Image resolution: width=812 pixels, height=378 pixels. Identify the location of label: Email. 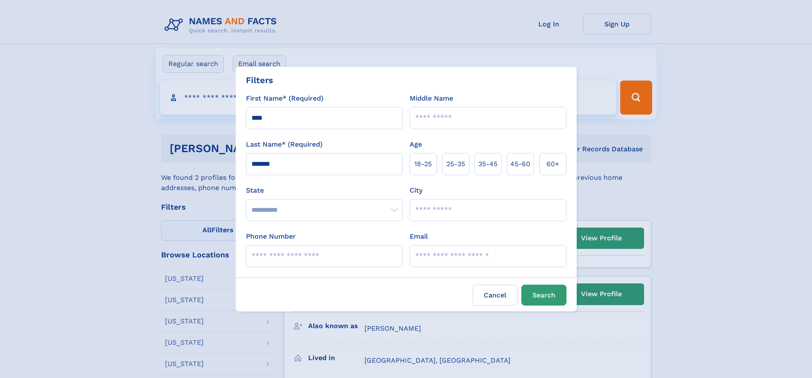
(419, 237).